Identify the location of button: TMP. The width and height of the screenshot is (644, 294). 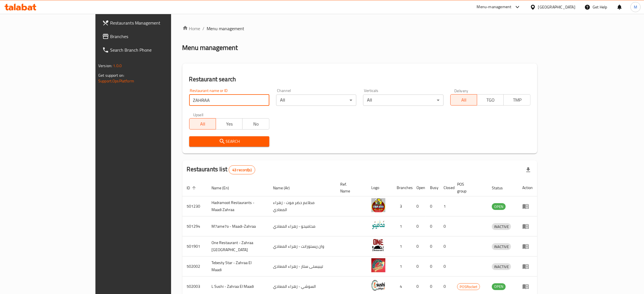
(517, 100).